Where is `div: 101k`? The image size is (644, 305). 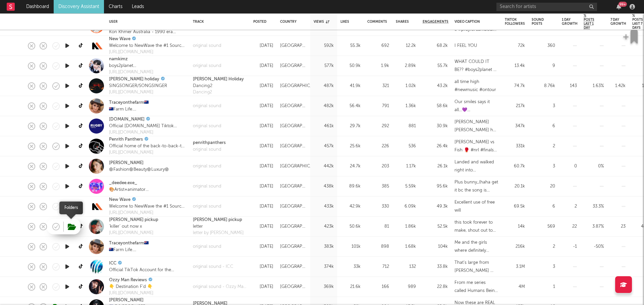 div: 101k is located at coordinates (350, 247).